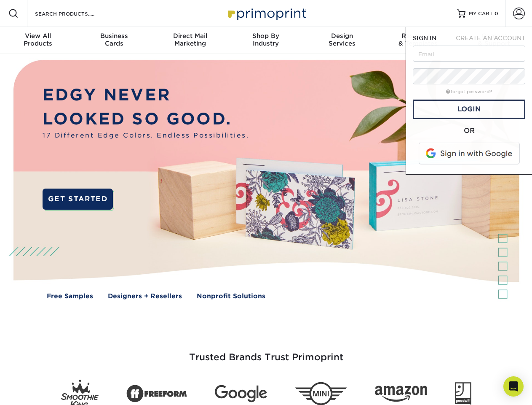 The image size is (532, 405). What do you see at coordinates (241, 393) in the screenshot?
I see `img: Google` at bounding box center [241, 393].